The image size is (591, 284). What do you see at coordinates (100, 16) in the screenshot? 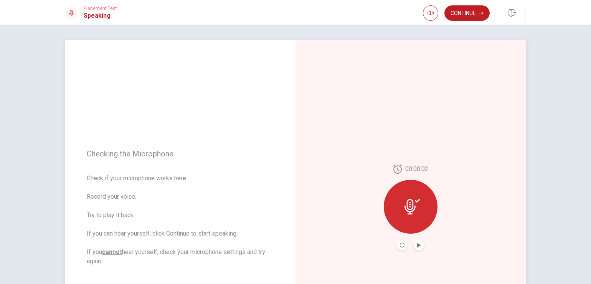
I see `h1: Speaking` at bounding box center [100, 16].